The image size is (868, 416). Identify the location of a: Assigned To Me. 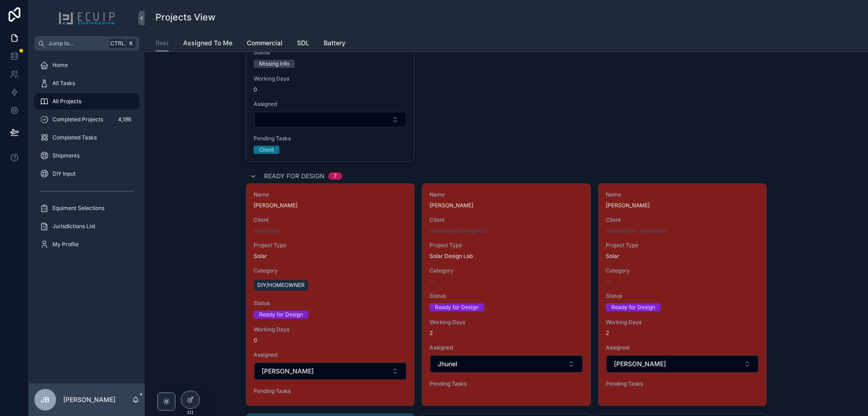
(208, 44).